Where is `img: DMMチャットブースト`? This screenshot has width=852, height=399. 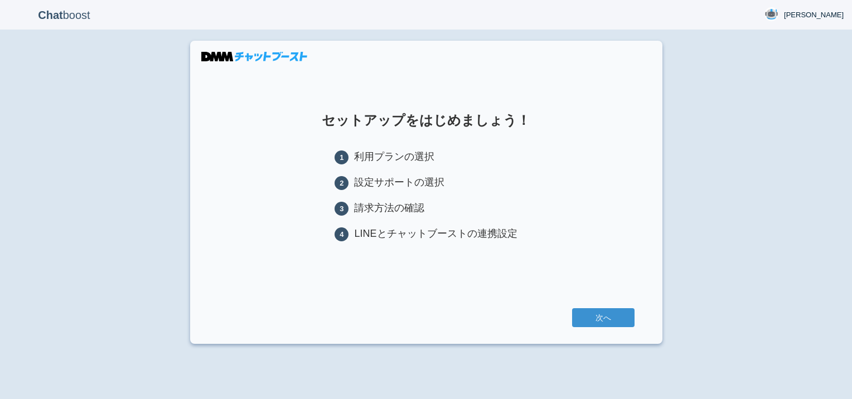
img: DMMチャットブースト is located at coordinates (254, 56).